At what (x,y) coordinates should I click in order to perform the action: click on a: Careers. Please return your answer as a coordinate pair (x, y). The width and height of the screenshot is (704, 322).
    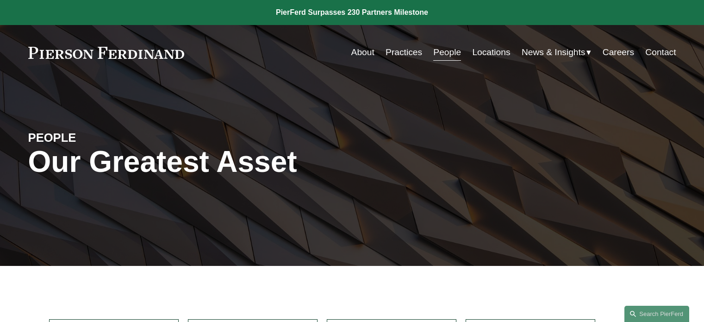
    Looking at the image, I should click on (618, 52).